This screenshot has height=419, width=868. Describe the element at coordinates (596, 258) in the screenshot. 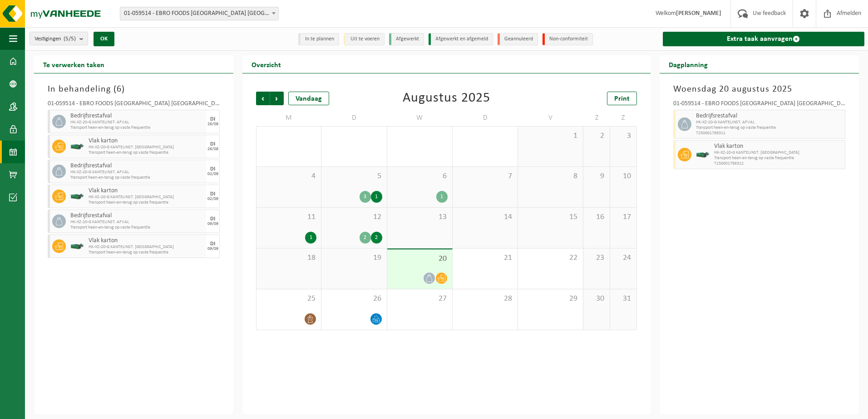

I see `span: 23` at that location.